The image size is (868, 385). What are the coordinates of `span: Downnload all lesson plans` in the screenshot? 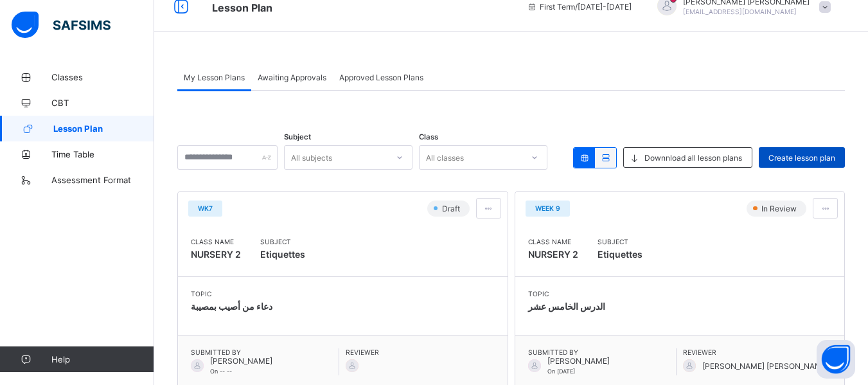 It's located at (693, 158).